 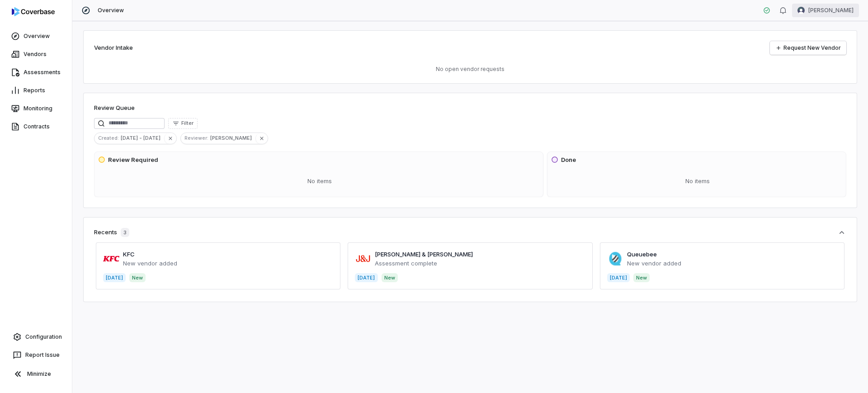 What do you see at coordinates (133, 160) in the screenshot?
I see `h3: Review Required` at bounding box center [133, 160].